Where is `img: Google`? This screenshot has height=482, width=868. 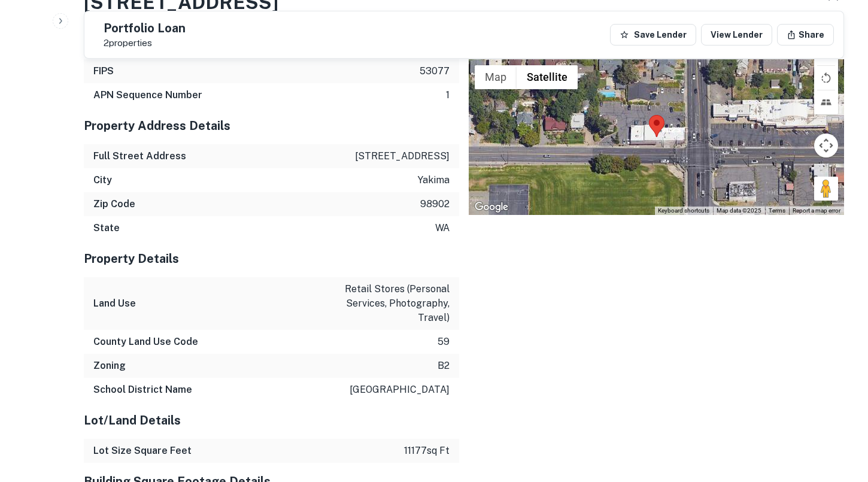
img: Google is located at coordinates (492, 207).